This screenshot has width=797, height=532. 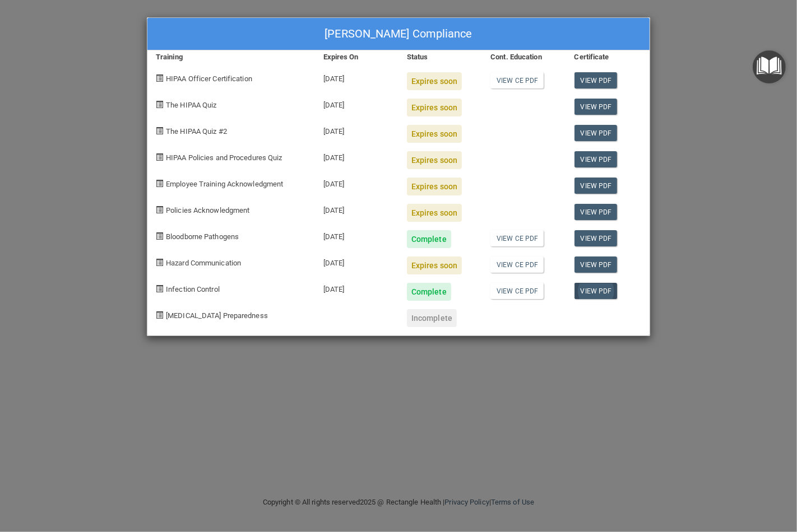 I want to click on button: Open Resource Center, so click(x=769, y=66).